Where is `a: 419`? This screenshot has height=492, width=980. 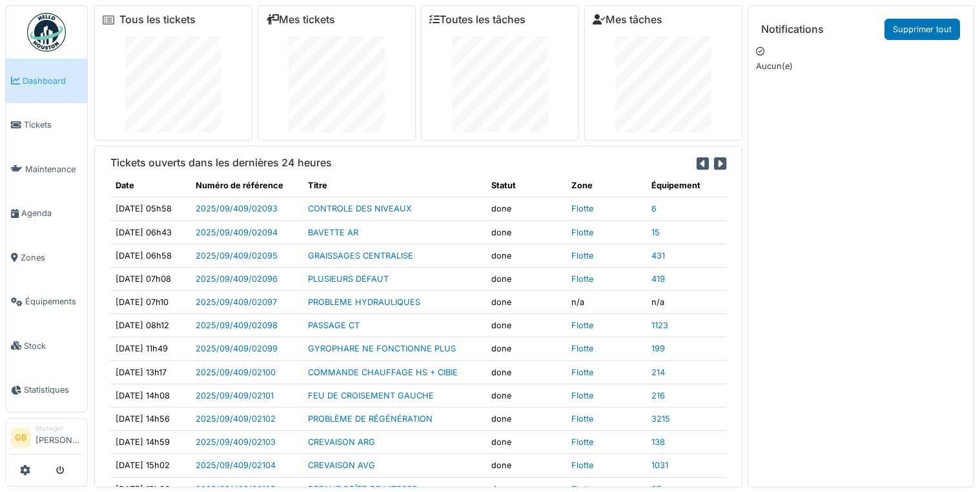 a: 419 is located at coordinates (658, 279).